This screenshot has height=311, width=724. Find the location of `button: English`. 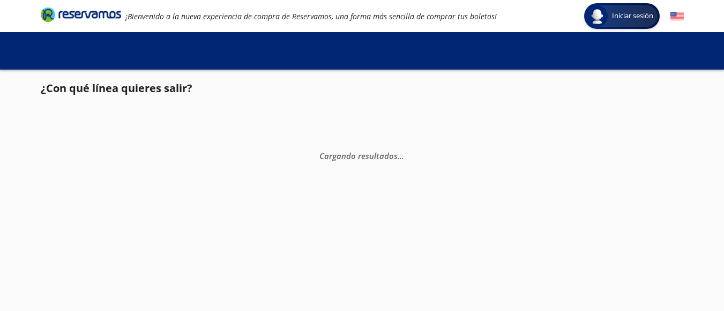

button: English is located at coordinates (677, 16).